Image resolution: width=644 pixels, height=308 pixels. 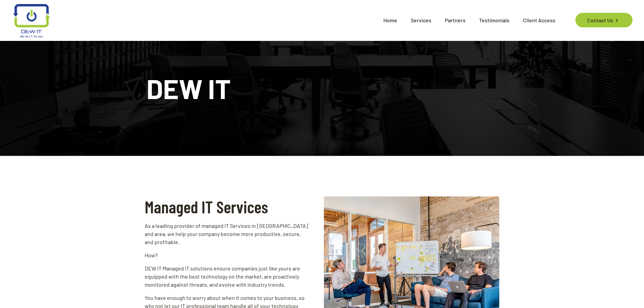 What do you see at coordinates (227, 207) in the screenshot?
I see `h2: Managed IT Services` at bounding box center [227, 207].